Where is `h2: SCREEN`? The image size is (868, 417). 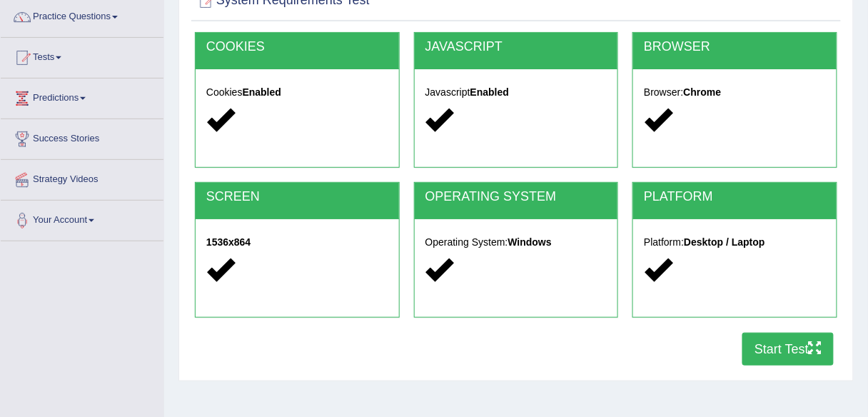
h2: SCREEN is located at coordinates (297, 197).